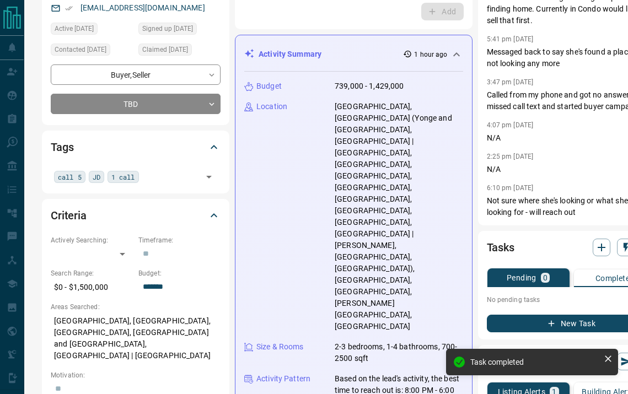  I want to click on h2: Tags, so click(62, 147).